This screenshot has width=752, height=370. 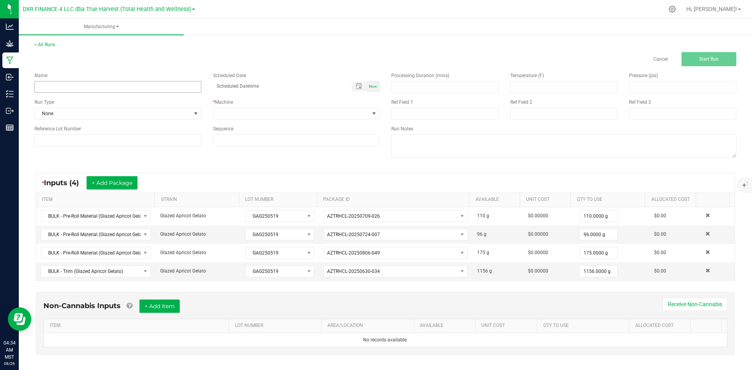 What do you see at coordinates (643, 76) in the screenshot?
I see `span: Pressure (psi)` at bounding box center [643, 76].